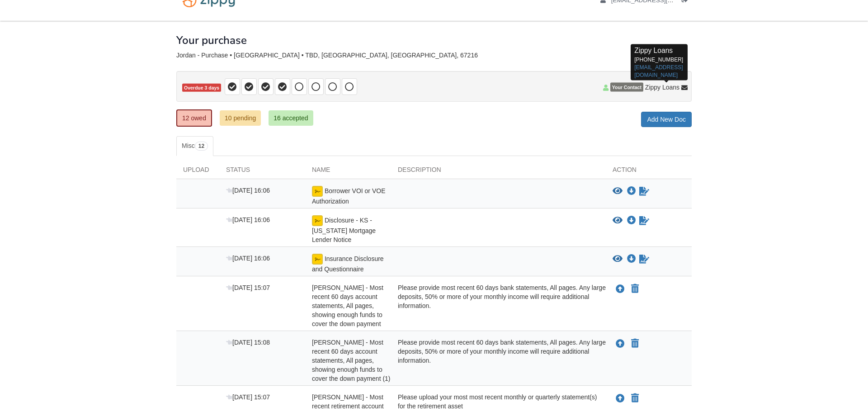  Describe the element at coordinates (618, 221) in the screenshot. I see `button: View Disclosure - KS - Kansas Mortgage Lender Notice` at that location.